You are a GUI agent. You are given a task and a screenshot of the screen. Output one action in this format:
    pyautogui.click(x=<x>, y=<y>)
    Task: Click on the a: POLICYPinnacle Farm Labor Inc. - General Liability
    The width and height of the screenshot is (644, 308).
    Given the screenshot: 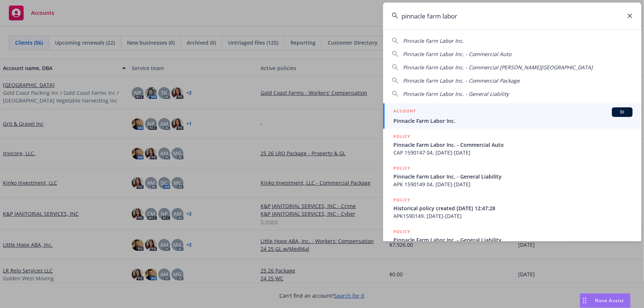 What is the action you would take?
    pyautogui.click(x=512, y=240)
    